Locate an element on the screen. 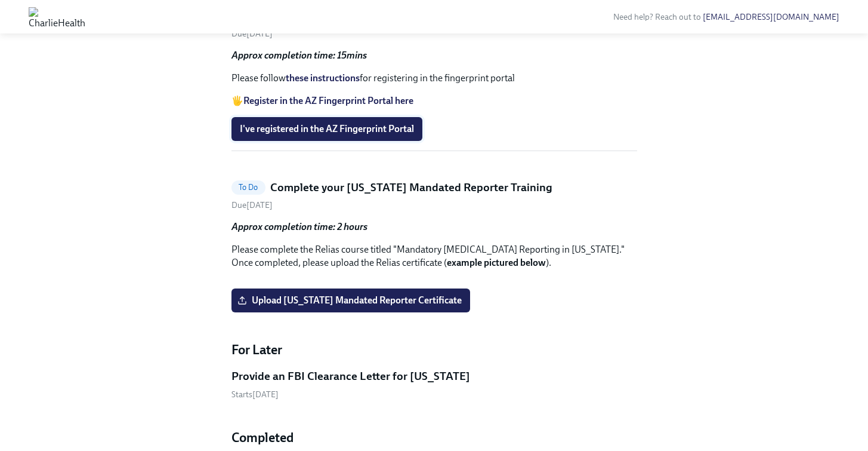 The height and width of the screenshot is (451, 868). button: I've registered in the AZ Fingerprint Portal is located at coordinates (327, 129).